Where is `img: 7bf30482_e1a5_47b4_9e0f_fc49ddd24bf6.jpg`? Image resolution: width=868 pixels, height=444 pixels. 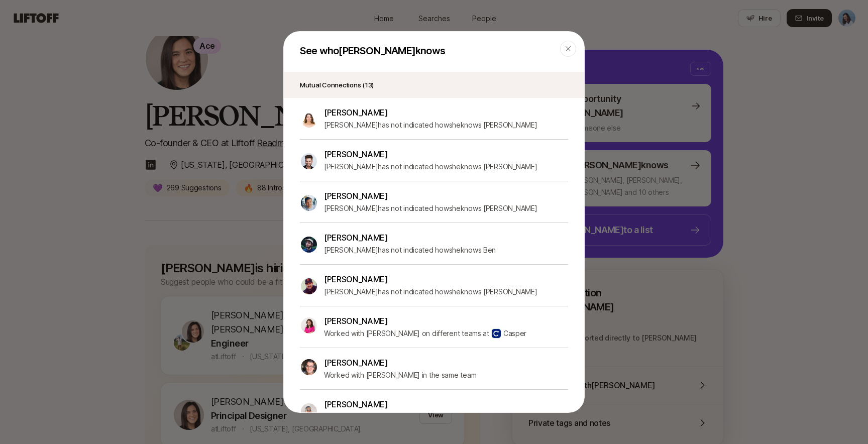
img: 7bf30482_e1a5_47b4_9e0f_fc49ddd24bf6.jpg is located at coordinates (309, 161).